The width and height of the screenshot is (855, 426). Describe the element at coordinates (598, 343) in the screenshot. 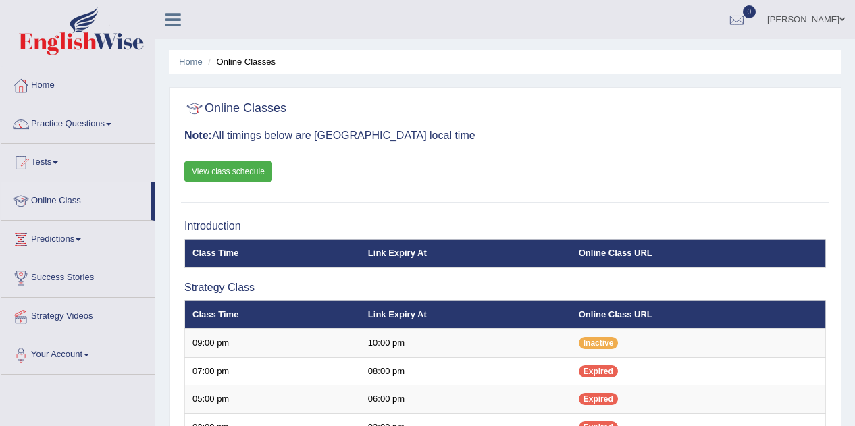

I see `span: Inactive` at that location.